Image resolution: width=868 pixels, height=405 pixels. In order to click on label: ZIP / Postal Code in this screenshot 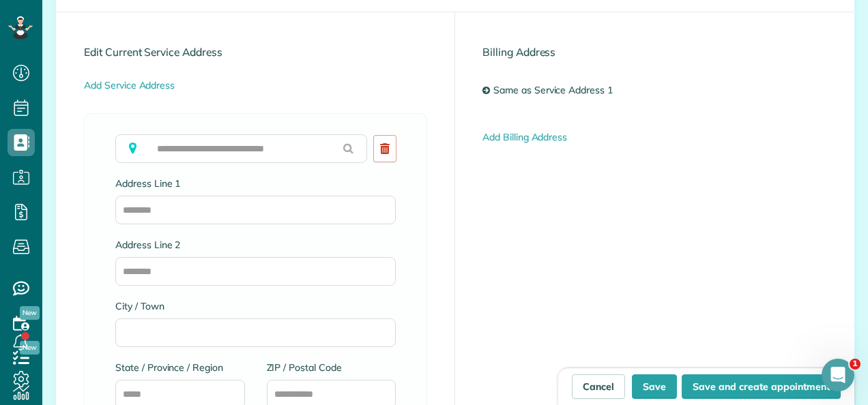, I will do `click(332, 367)`.